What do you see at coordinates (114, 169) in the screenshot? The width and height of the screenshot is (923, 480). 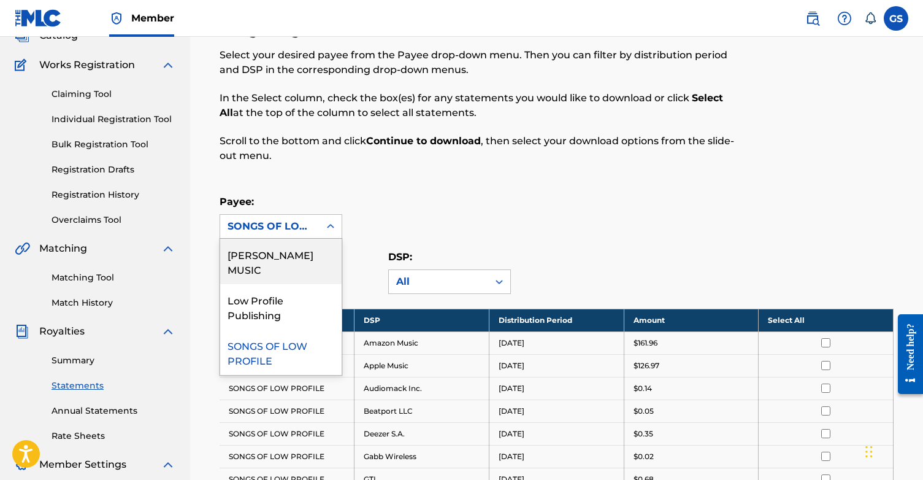 I see `a: Registration Drafts` at bounding box center [114, 169].